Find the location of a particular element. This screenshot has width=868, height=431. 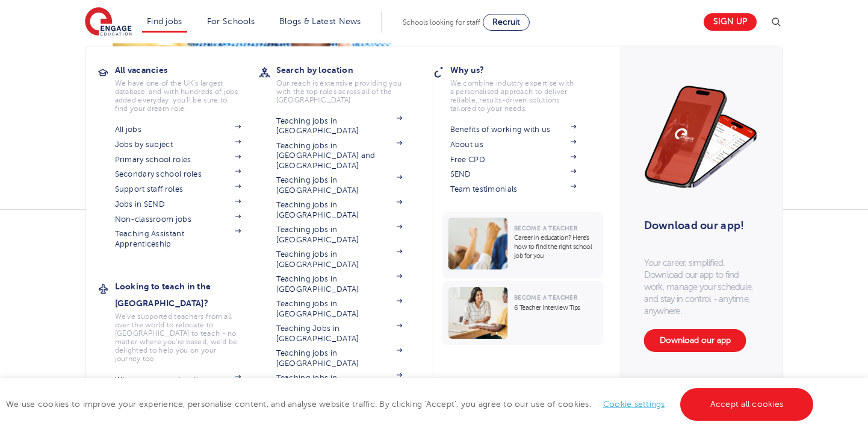

span: Recruit is located at coordinates (507, 22).